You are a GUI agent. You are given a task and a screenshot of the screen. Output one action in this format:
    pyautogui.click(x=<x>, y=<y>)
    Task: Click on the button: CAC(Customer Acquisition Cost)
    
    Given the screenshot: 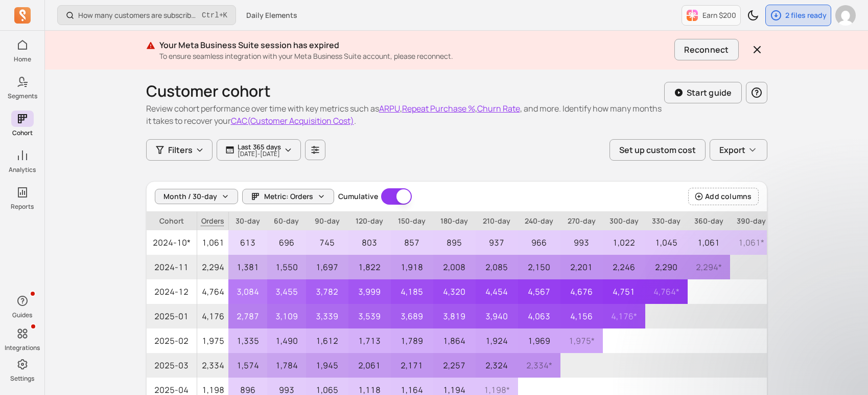 What is the action you would take?
    pyautogui.click(x=292, y=120)
    